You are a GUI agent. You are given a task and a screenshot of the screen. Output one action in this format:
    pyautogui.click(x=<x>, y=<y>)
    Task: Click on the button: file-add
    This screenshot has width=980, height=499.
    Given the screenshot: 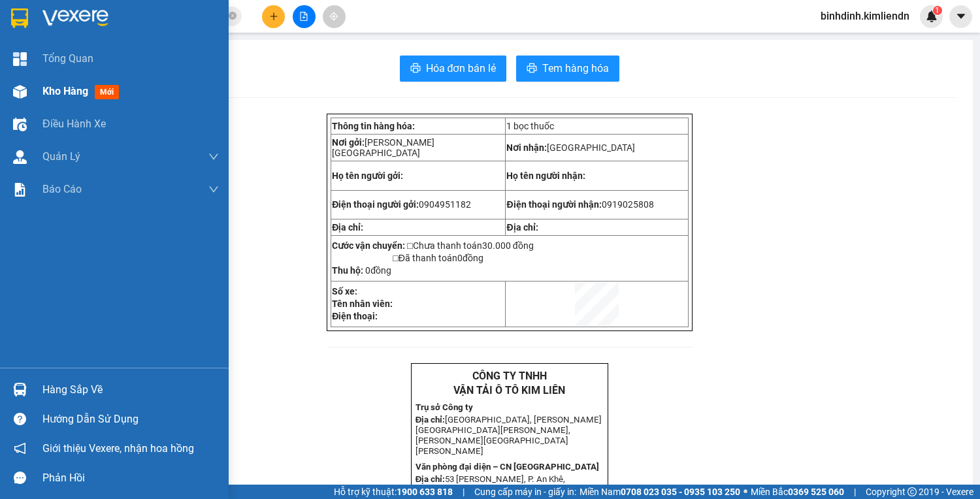 What is the action you would take?
    pyautogui.click(x=304, y=16)
    